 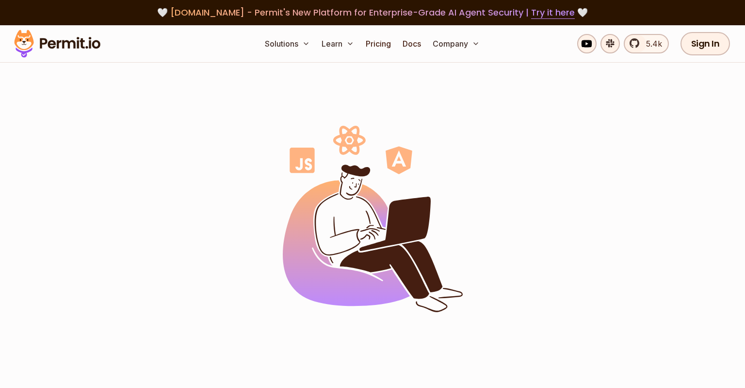 I want to click on a: Docs, so click(x=412, y=44).